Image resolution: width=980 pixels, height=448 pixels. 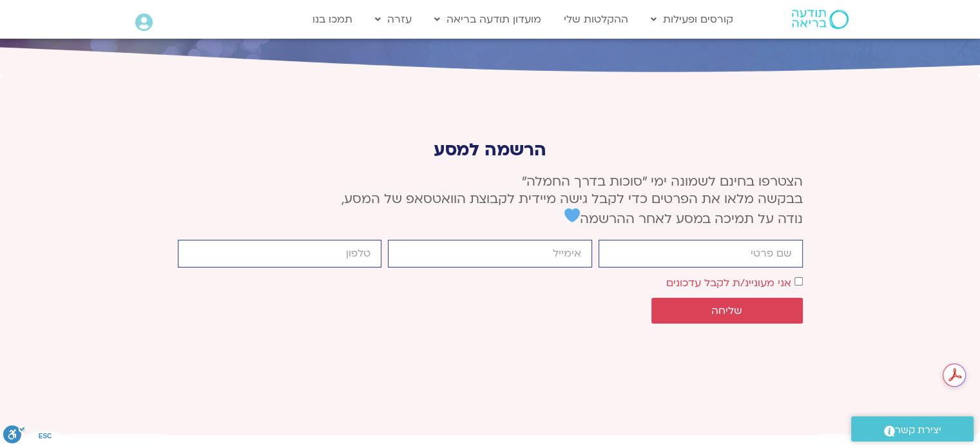 What do you see at coordinates (393, 19) in the screenshot?
I see `a: עזרה` at bounding box center [393, 19].